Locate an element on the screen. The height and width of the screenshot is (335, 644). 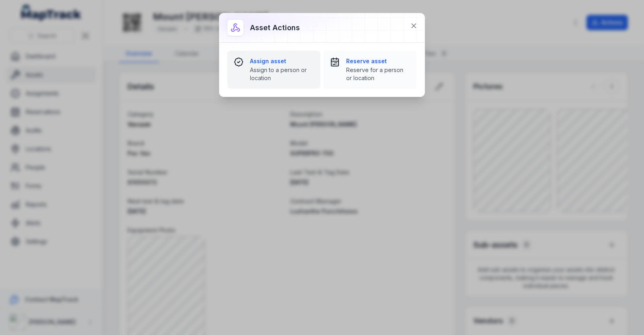
h3: Asset actions is located at coordinates (275, 28).